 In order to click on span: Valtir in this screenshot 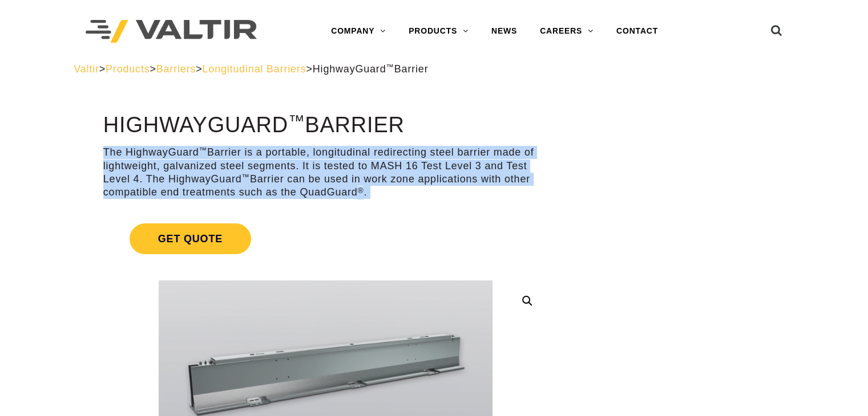, I will do `click(86, 69)`.